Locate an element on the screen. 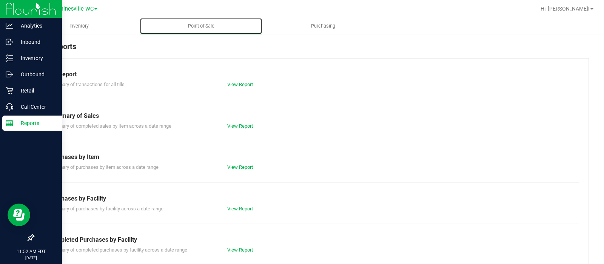  span: Summary of purchases by facility across a date range is located at coordinates (106, 208).